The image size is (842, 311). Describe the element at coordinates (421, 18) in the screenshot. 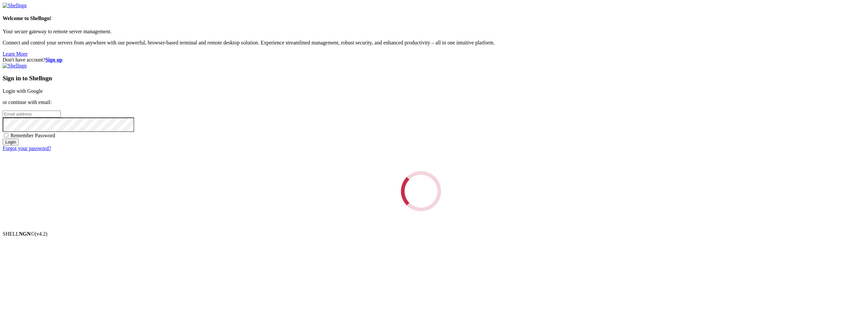

I see `h4: Welcome to Shellngn!` at that location.